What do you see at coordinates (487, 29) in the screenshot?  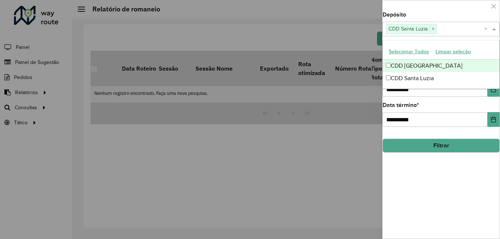 I see `span: Clear all` at bounding box center [487, 29].